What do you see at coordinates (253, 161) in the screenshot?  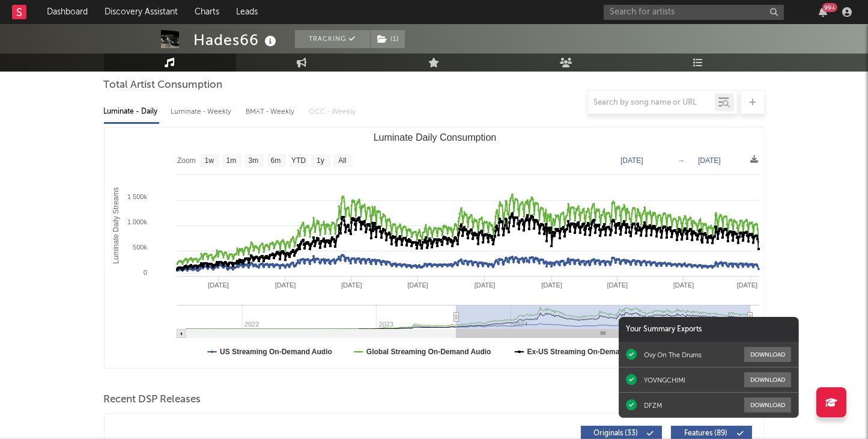 I see `text: 3m` at bounding box center [253, 161].